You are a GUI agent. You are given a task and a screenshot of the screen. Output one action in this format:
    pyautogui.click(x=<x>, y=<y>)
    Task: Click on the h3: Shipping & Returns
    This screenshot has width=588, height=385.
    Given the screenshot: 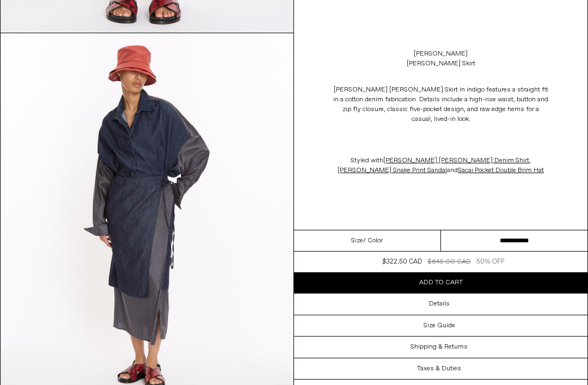 What is the action you would take?
    pyautogui.click(x=439, y=347)
    